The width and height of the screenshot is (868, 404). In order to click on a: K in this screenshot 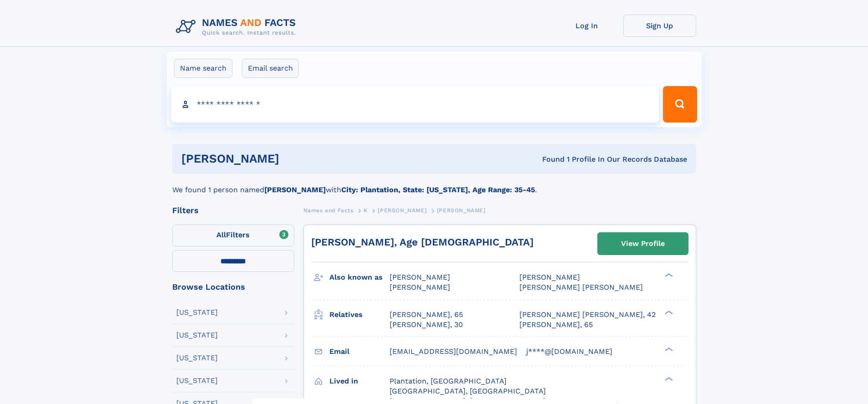, I will do `click(366, 210)`.